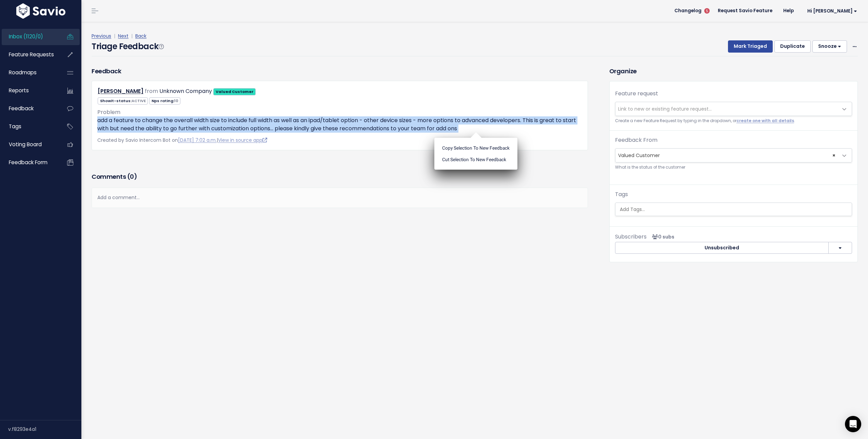 The width and height of the screenshot is (868, 439). What do you see at coordinates (109, 112) in the screenshot?
I see `span: Problem` at bounding box center [109, 112].